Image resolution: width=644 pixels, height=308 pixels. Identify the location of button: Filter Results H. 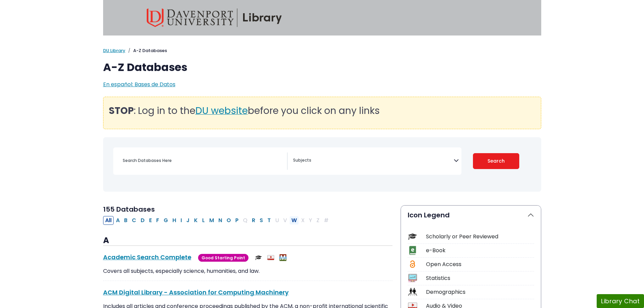
(174, 220).